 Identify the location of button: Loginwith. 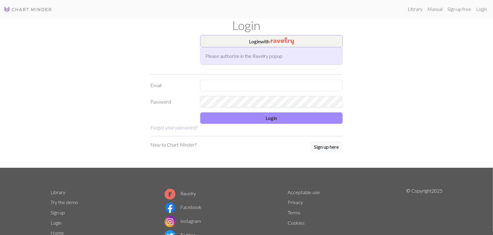
(271, 41).